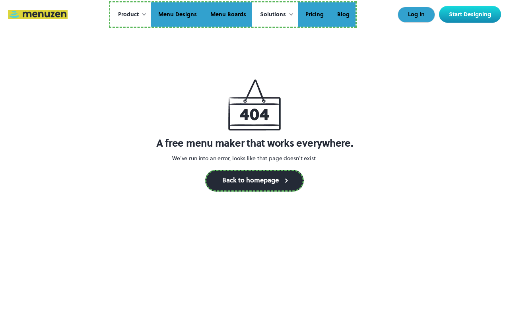  What do you see at coordinates (177, 15) in the screenshot?
I see `a: Menu Designs` at bounding box center [177, 15].